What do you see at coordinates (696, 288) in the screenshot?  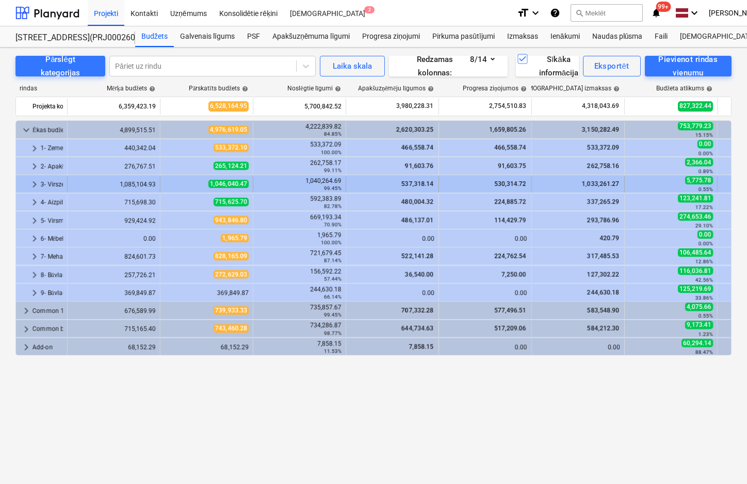 I see `span: 125,219.69` at bounding box center [696, 288].